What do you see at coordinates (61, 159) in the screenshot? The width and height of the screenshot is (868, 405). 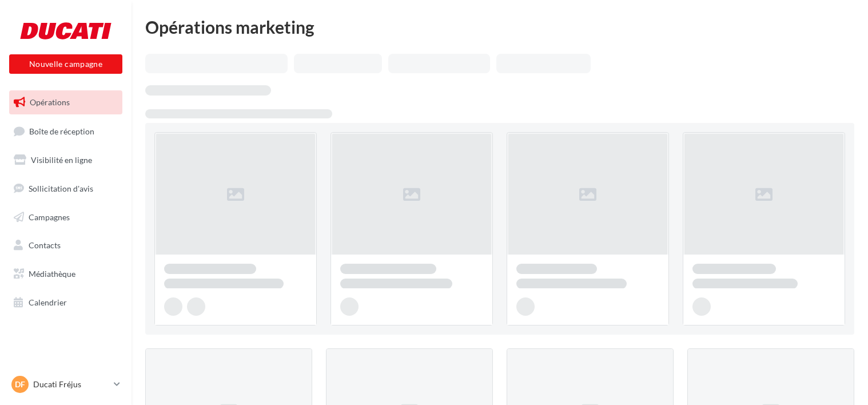 I see `span: Visibilité en ligne` at bounding box center [61, 159].